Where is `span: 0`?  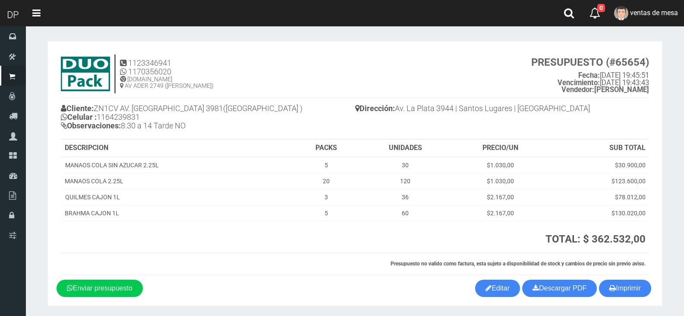
span: 0 is located at coordinates (601, 8).